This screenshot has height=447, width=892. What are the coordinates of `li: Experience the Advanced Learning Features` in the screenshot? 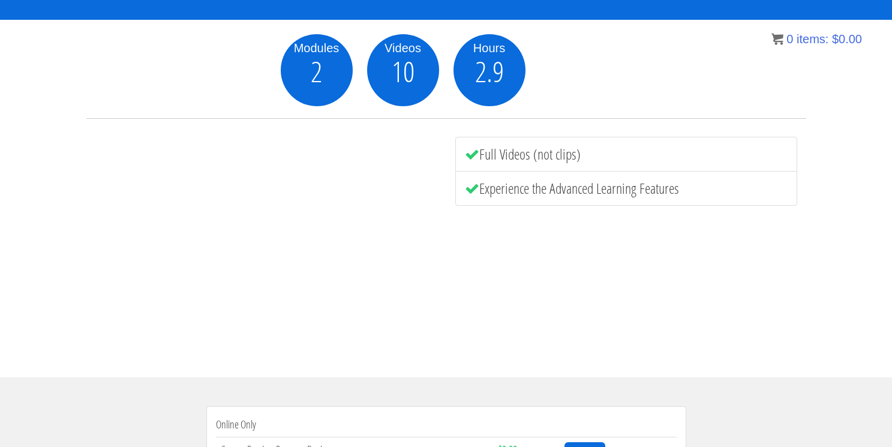 It's located at (626, 188).